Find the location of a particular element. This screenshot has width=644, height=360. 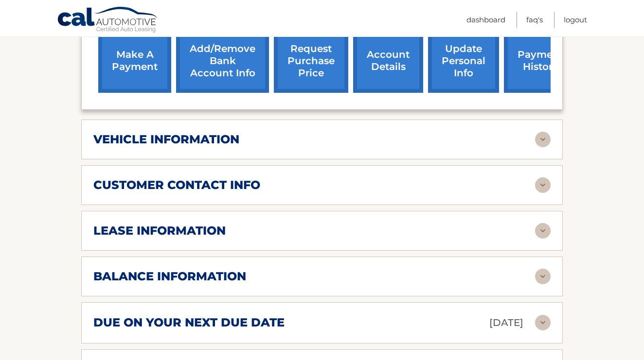

h2: lease information is located at coordinates (160, 231).